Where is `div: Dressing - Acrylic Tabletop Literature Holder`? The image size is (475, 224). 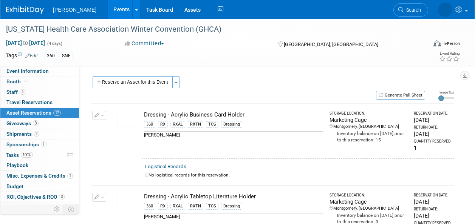
div: Dressing - Acrylic Tabletop Literature Holder is located at coordinates (233, 197).